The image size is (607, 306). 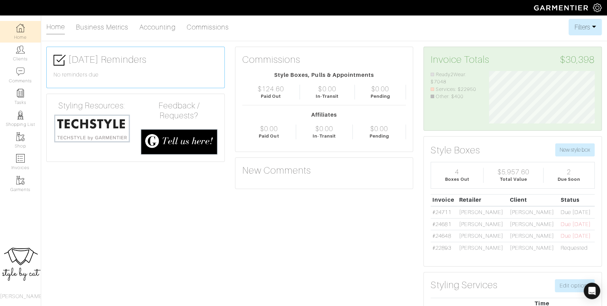 What do you see at coordinates (271, 89) in the screenshot?
I see `div: $124.60` at bounding box center [271, 89].